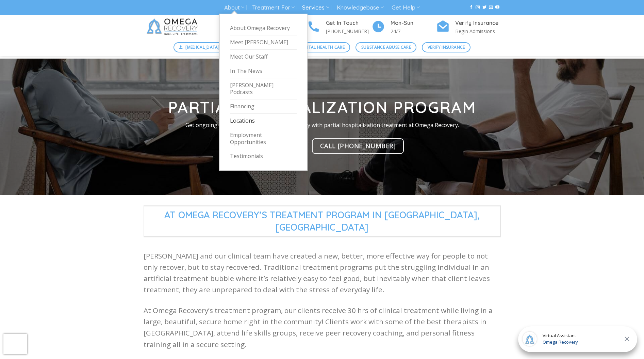  What do you see at coordinates (468, 27) in the screenshot?
I see `a: Verify Insurance Begin Admissions` at bounding box center [468, 27].